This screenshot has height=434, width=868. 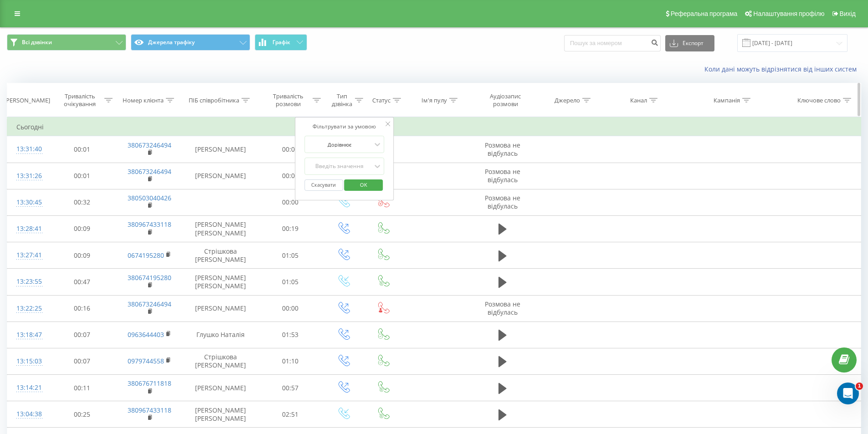 What do you see at coordinates (82, 308) in the screenshot?
I see `td: 00:16` at bounding box center [82, 308].